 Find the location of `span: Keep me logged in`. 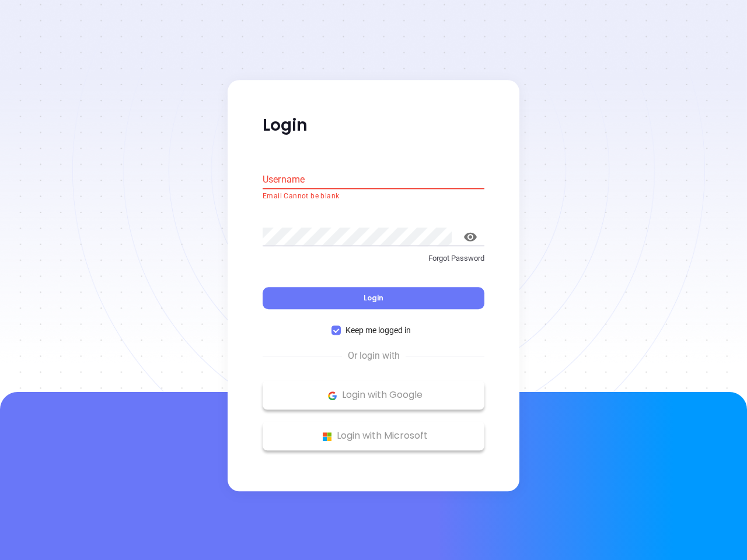

span: Keep me logged in is located at coordinates (378, 331).